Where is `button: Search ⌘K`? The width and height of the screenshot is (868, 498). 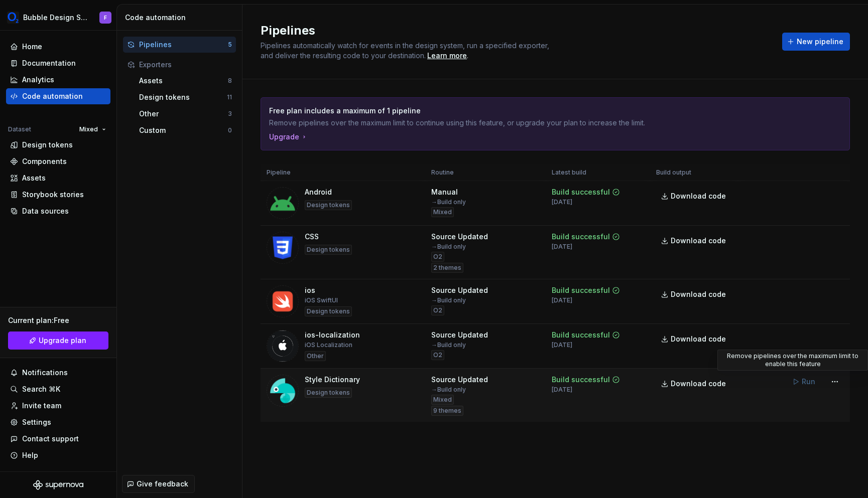 button: Search ⌘K is located at coordinates (58, 390).